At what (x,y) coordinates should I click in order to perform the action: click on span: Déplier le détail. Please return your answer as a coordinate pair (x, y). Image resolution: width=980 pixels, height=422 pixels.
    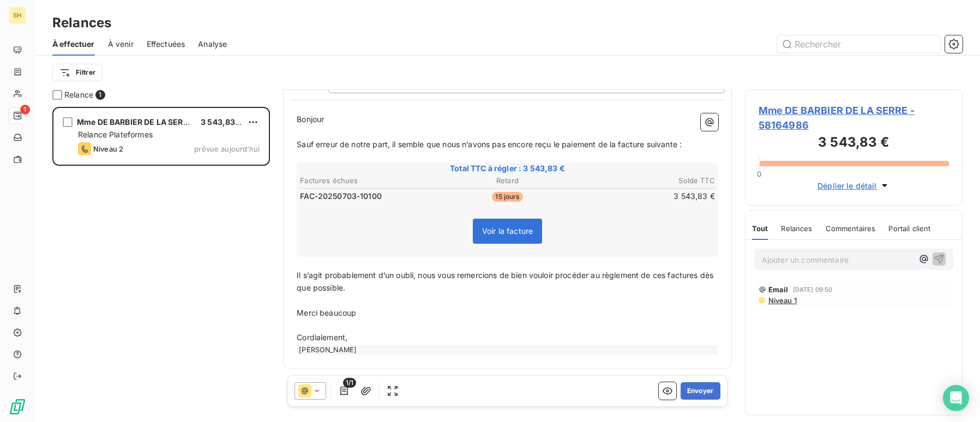
    Looking at the image, I should click on (847, 185).